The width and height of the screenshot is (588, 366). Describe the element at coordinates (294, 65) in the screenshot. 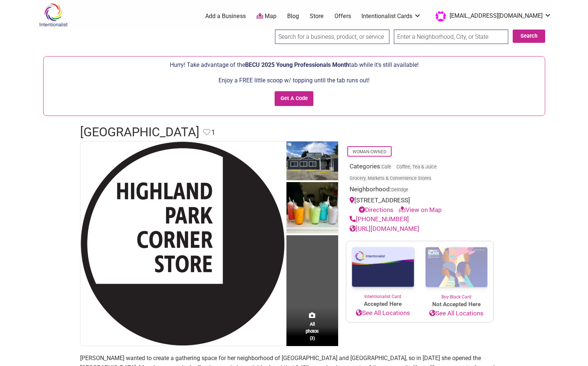

I see `p: Hurry! Take advantage of the tab while it's still available!` at that location.